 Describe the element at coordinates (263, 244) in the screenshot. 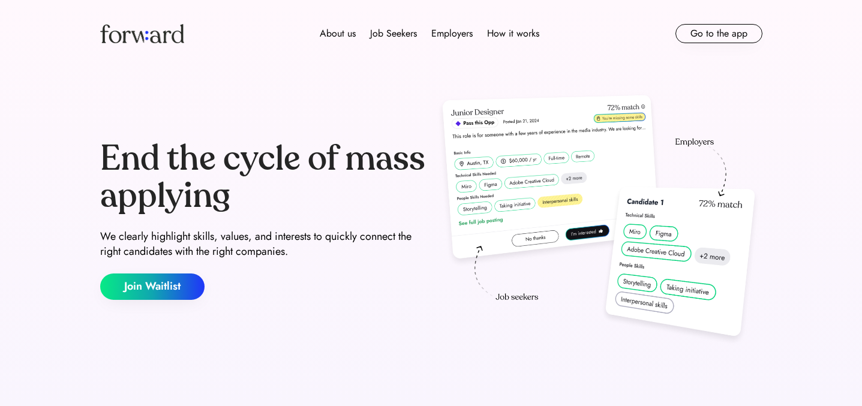

I see `div: We clearly highlight skills, values, and interests to quickly connect the right candidates with t...` at that location.